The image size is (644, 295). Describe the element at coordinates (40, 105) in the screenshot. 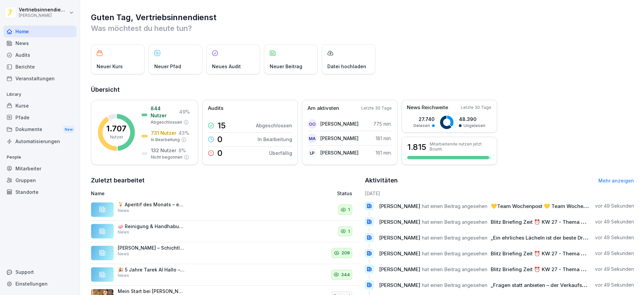

I see `a: Kurse` at that location.